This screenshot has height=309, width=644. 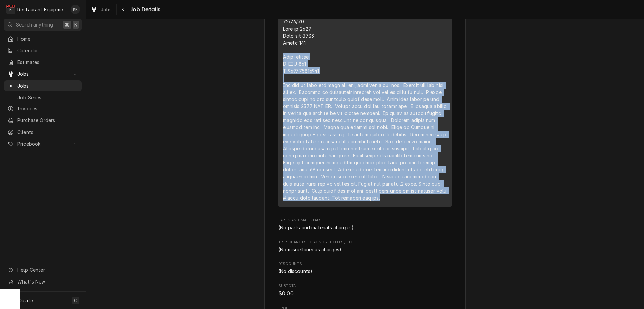 What do you see at coordinates (42, 10) in the screenshot?
I see `div: Restaurant Equipment Diagnostics` at bounding box center [42, 10].